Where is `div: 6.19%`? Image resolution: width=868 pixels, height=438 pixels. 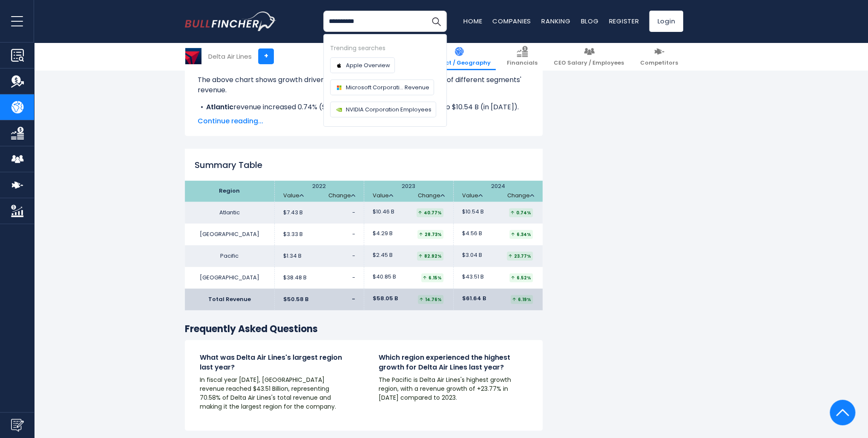
div: 6.19% is located at coordinates (522, 299).